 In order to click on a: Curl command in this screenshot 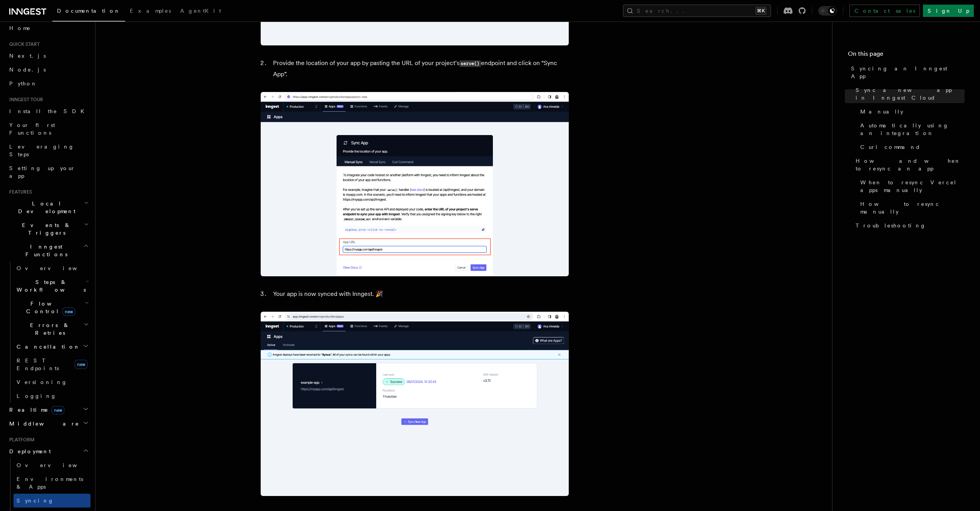, I will do `click(910, 147)`.